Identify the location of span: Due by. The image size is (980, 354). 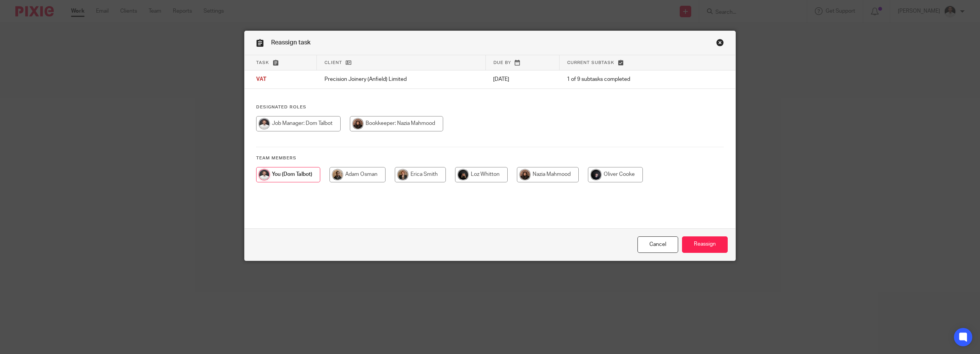
(502, 62).